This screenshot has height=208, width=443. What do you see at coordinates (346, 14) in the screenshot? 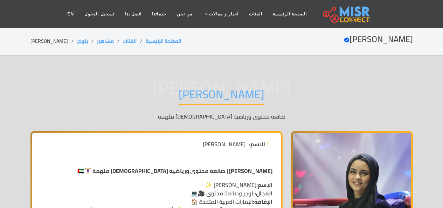
I see `img: main.misr_connect` at bounding box center [346, 14].